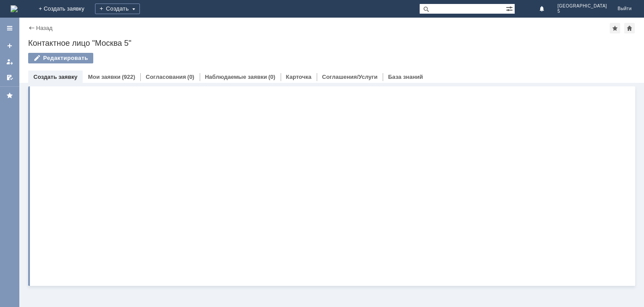  What do you see at coordinates (406, 77) in the screenshot?
I see `a: База знаний` at bounding box center [406, 77].